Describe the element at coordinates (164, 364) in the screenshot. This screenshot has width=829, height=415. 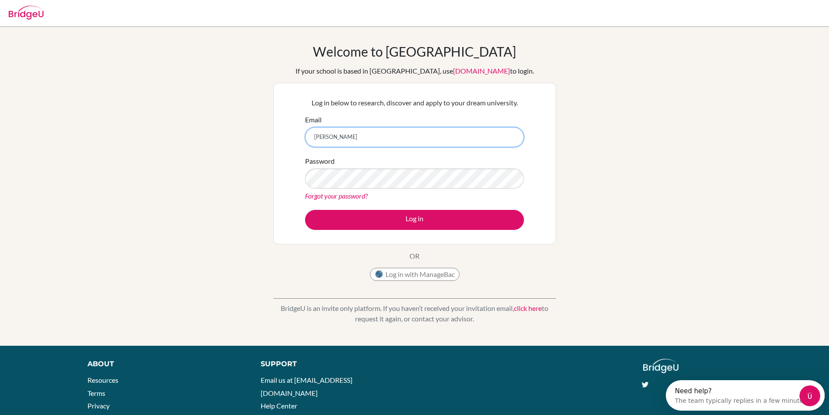
I see `div: About` at that location.